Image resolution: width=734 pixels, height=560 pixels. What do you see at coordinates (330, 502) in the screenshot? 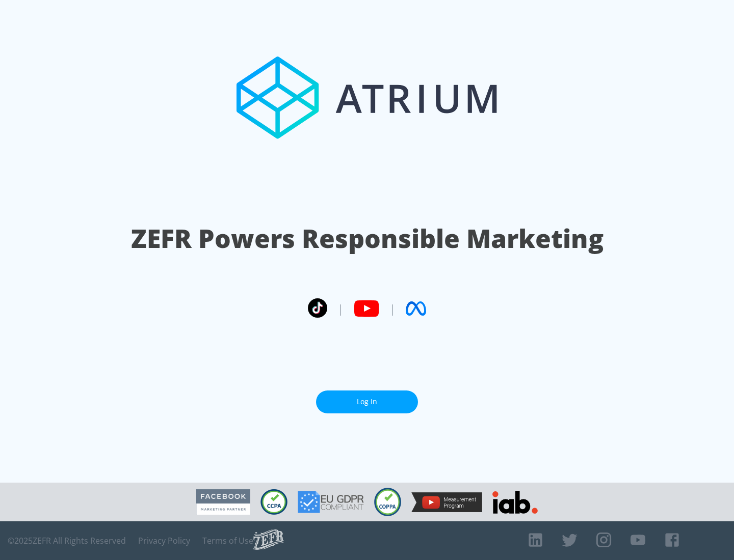
I see `img: GDPR Compliant` at bounding box center [330, 502].